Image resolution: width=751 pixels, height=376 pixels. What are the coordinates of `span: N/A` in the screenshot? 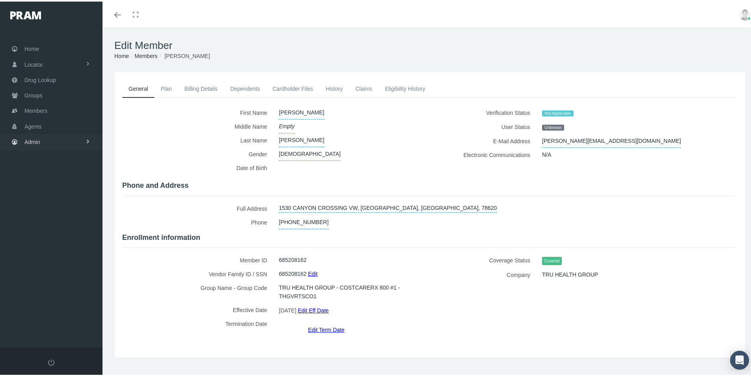 It's located at (547, 153).